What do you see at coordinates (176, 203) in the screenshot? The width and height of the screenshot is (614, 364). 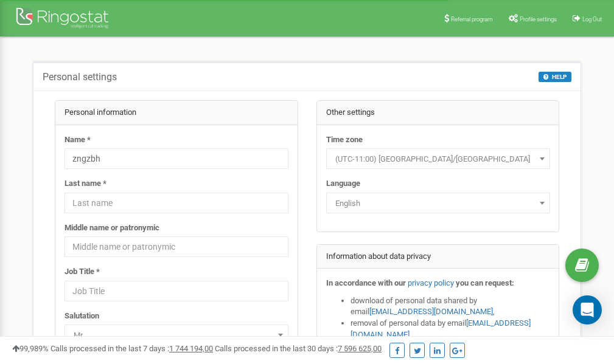 I see `input: Last name` at bounding box center [176, 203].